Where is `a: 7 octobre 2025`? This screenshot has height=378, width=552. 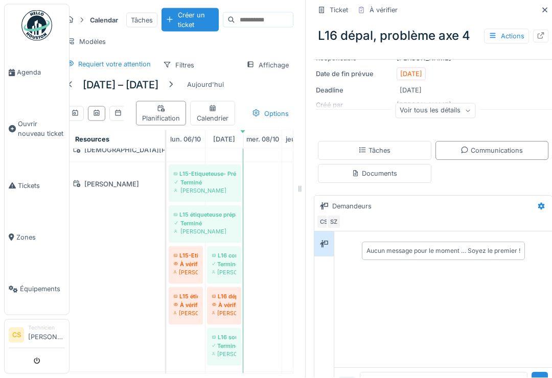
a: 7 octobre 2025 is located at coordinates (224, 139).